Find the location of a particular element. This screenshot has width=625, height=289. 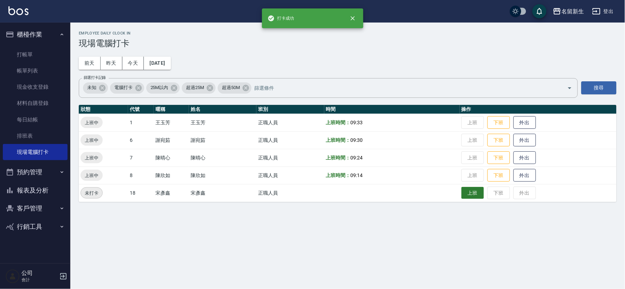

span: 09:30 is located at coordinates (356, 140).